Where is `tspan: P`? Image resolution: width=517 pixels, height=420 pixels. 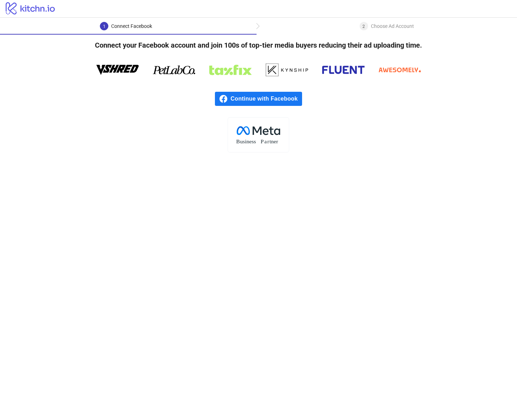 tspan: P is located at coordinates (262, 141).